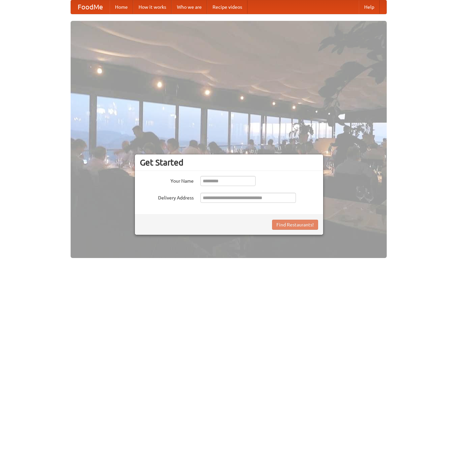  What do you see at coordinates (227, 7) in the screenshot?
I see `a: Recipe videos` at bounding box center [227, 7].